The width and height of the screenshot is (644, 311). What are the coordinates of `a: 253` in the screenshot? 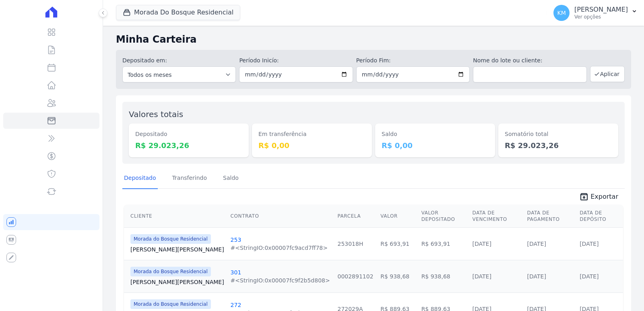 It's located at (236, 240).